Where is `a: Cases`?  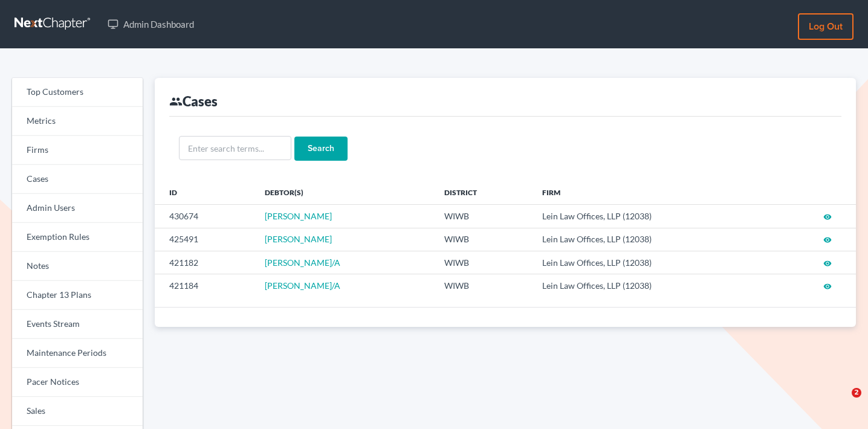
a: Cases is located at coordinates (77, 179).